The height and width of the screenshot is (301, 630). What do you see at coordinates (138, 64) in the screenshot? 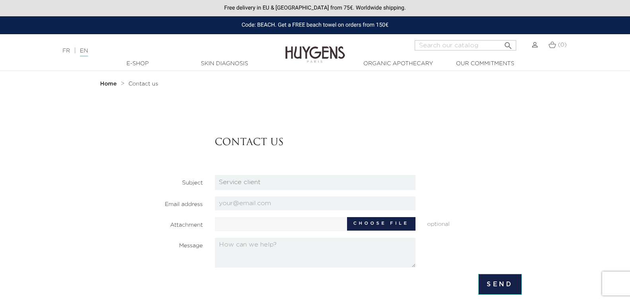
I see `a: E-Shop` at bounding box center [138, 64].